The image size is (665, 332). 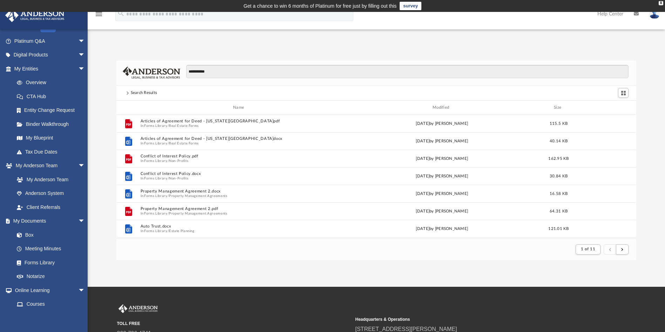 I want to click on button: Auto Trust.docx, so click(x=240, y=227).